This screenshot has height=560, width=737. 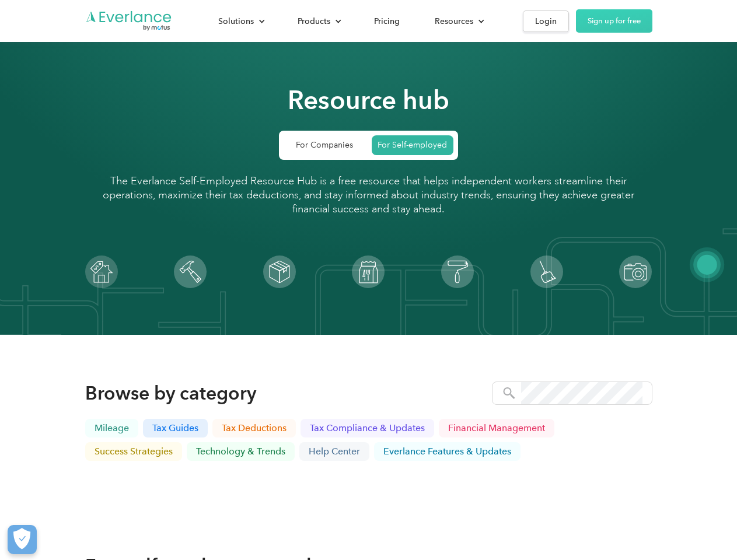 I want to click on a: Sign up for free, so click(x=614, y=21).